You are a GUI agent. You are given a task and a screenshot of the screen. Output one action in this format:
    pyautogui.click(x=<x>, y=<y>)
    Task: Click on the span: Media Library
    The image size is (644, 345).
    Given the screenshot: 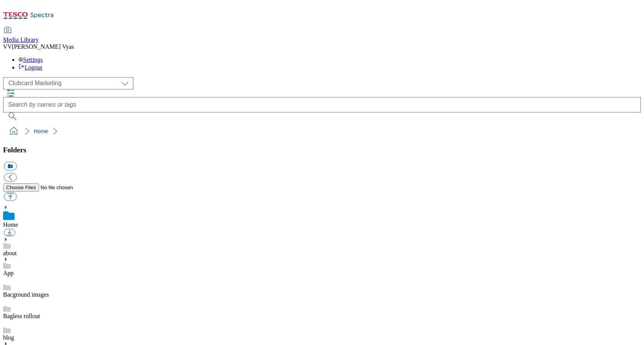 What is the action you would take?
    pyautogui.click(x=21, y=39)
    